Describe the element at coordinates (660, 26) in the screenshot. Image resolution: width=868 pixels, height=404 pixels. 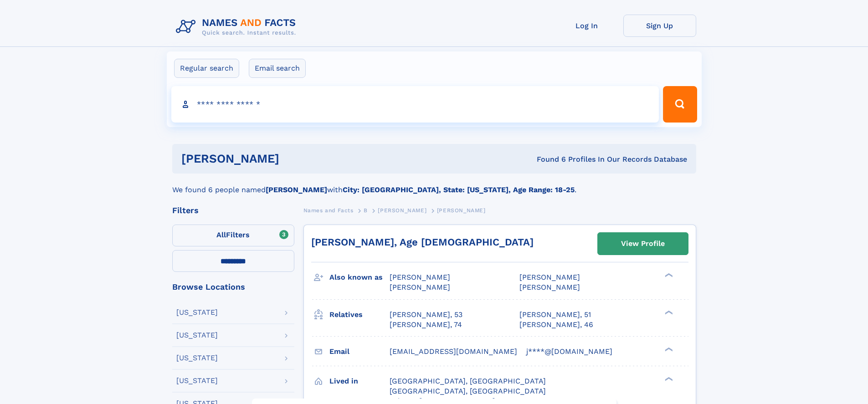
I see `a: Sign Up` at that location.